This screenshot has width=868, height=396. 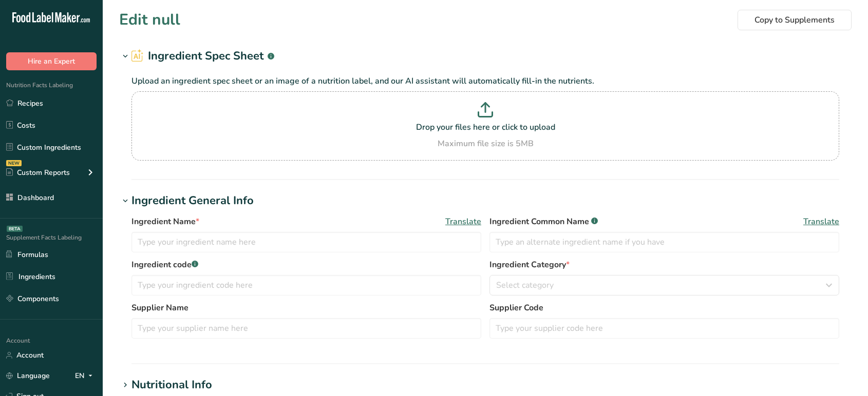 What do you see at coordinates (664, 285) in the screenshot?
I see `button: Select category` at bounding box center [664, 285].